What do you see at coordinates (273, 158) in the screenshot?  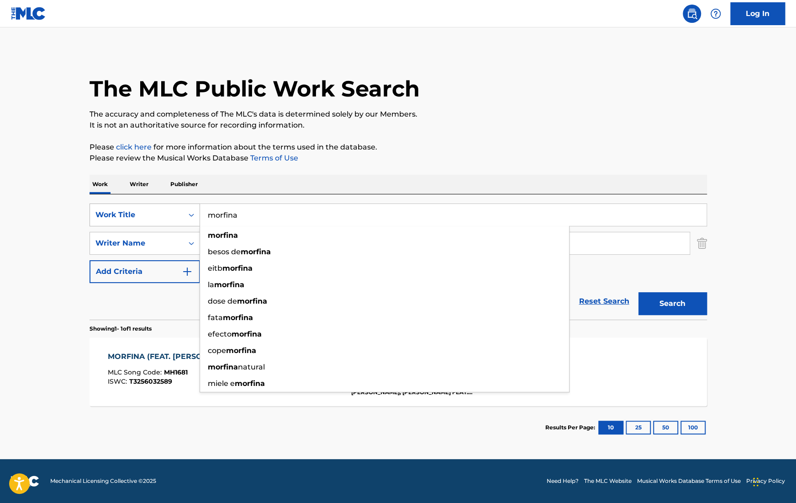 I see `a: Terms of Use` at bounding box center [273, 158].